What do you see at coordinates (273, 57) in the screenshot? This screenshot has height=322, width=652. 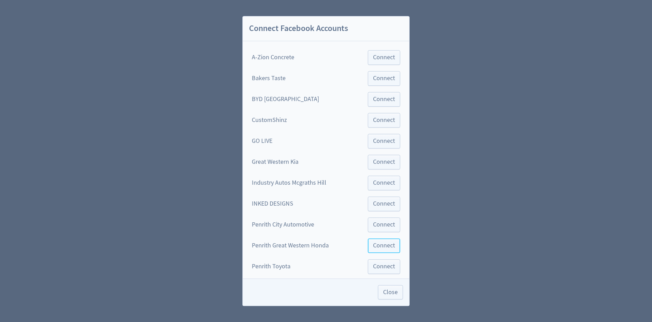 I see `div: A-Zion Concrete` at bounding box center [273, 57].